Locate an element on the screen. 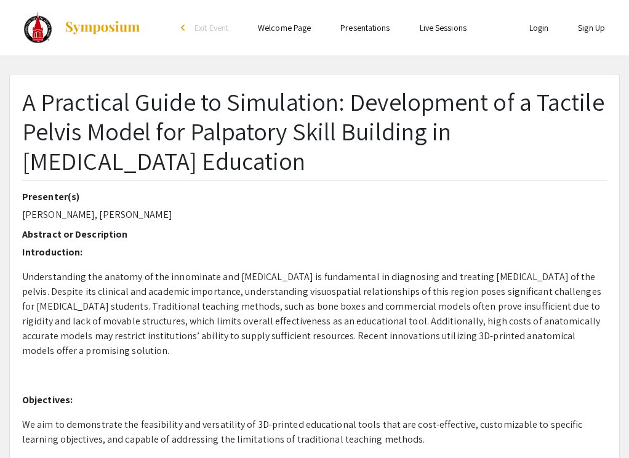 The image size is (629, 458). a: Welcome Page is located at coordinates (285, 28).